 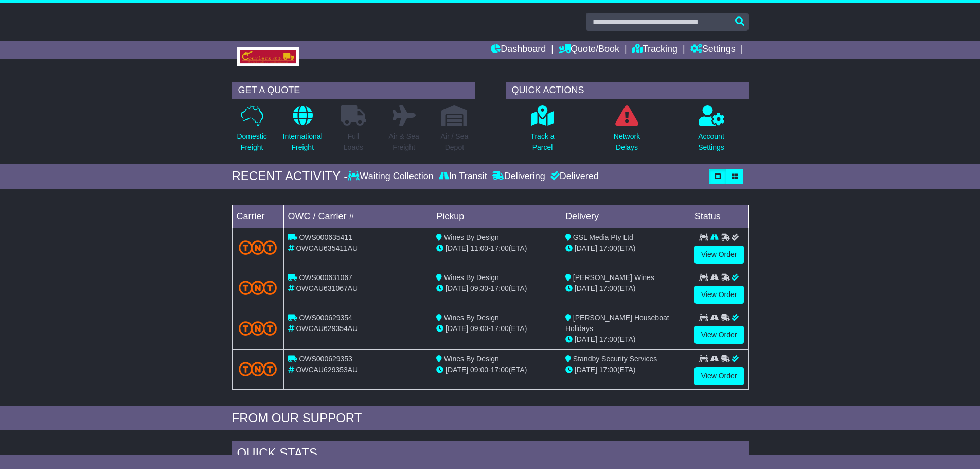 I want to click on span: OWS000629354, so click(x=326, y=318).